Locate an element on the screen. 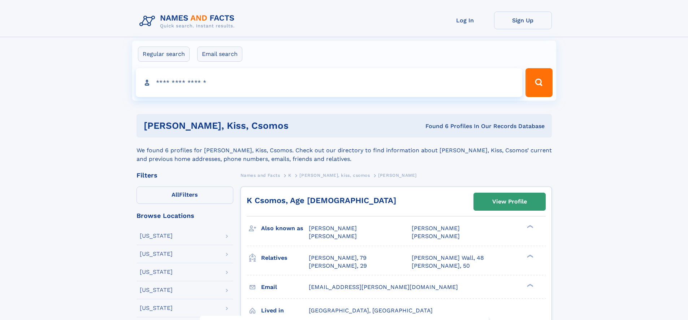 The height and width of the screenshot is (320, 688). a: Sign Up is located at coordinates (523, 20).